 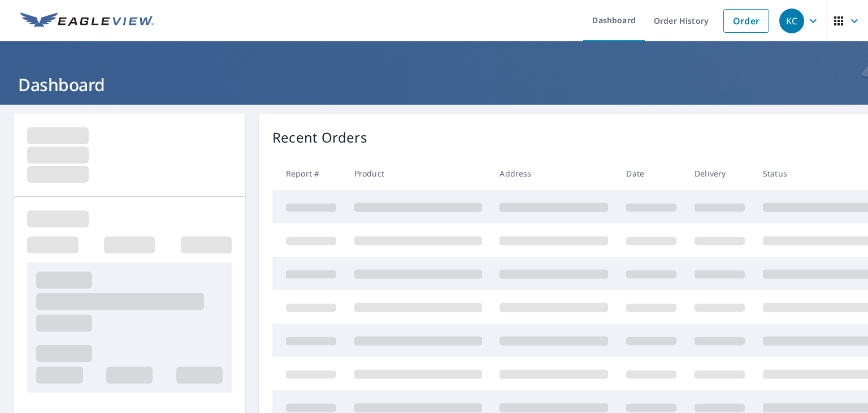 What do you see at coordinates (309, 173) in the screenshot?
I see `th: Report #` at bounding box center [309, 173].